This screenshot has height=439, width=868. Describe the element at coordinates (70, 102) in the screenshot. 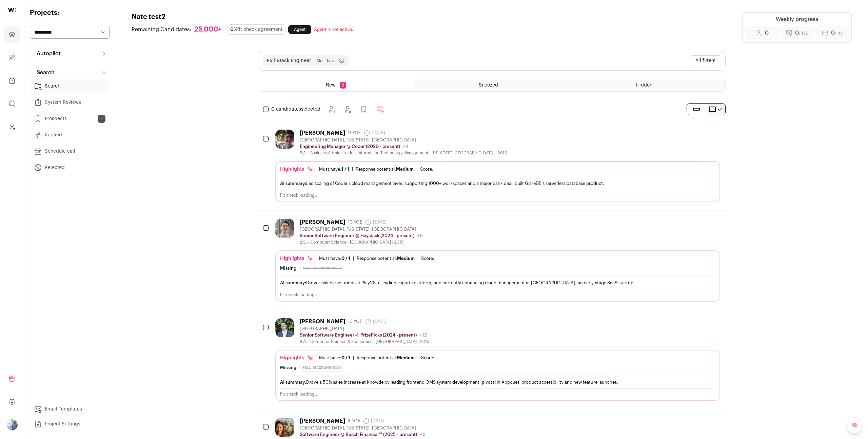

I see `a: System Reviews` at that location.